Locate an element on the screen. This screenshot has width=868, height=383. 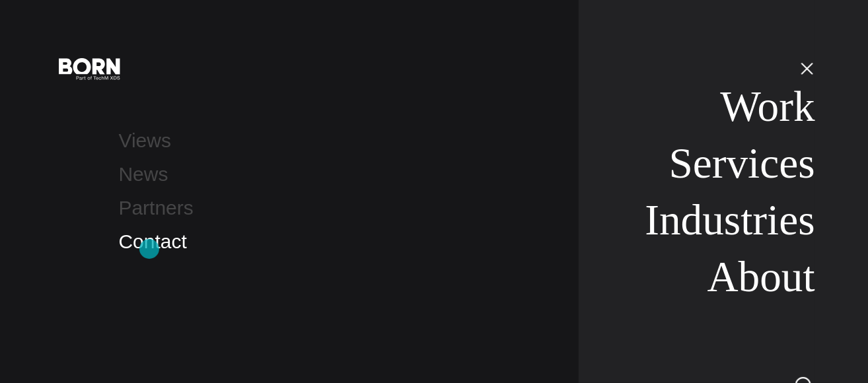
a: Partners is located at coordinates (156, 208).